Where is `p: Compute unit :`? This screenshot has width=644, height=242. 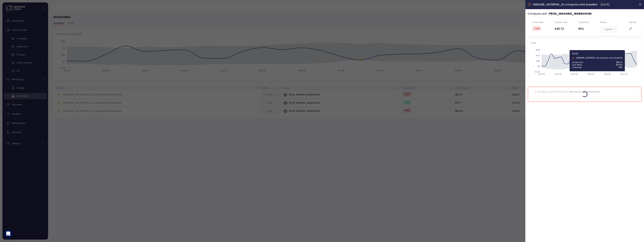
p: Compute unit : is located at coordinates (538, 13).